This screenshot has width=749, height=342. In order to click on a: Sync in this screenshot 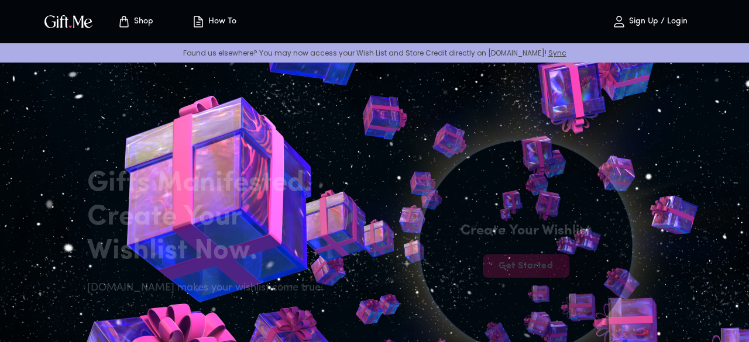, I will do `click(557, 53)`.